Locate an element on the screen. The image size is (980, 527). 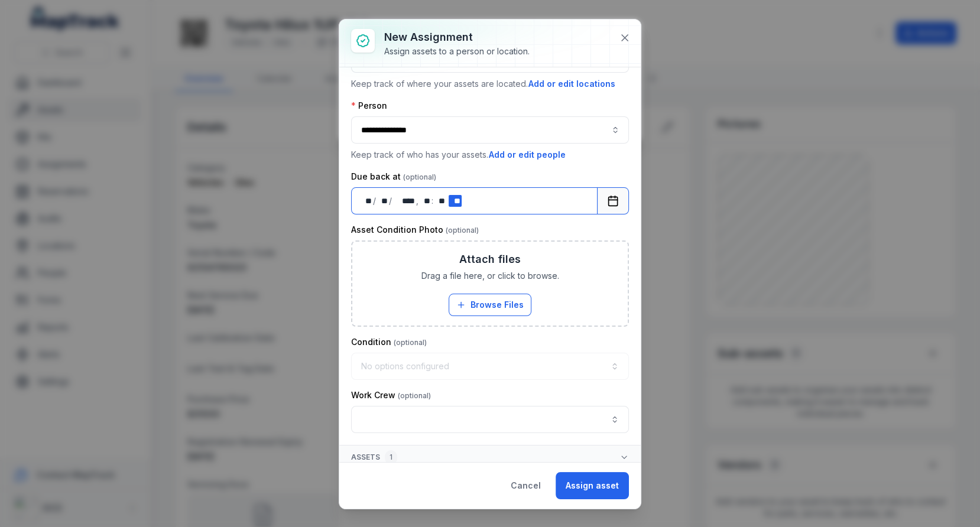
div: 1 is located at coordinates (391, 457).